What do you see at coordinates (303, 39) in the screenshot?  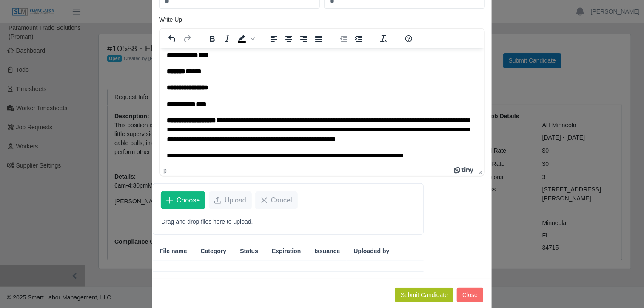 I see `button: Align right` at bounding box center [303, 39].